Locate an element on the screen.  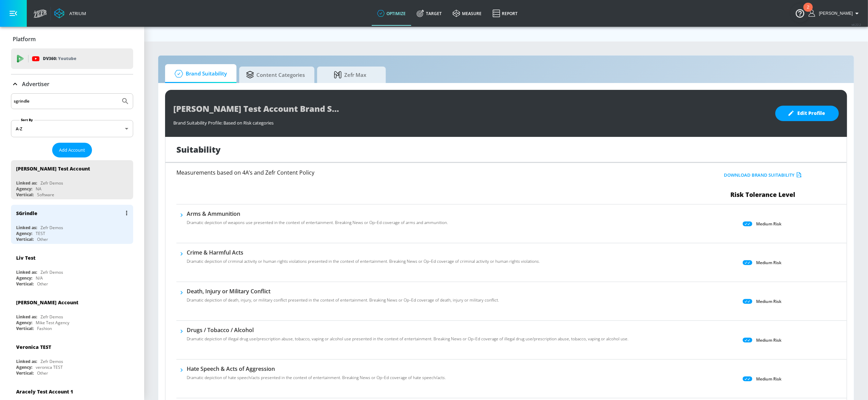
h1: Suitability is located at coordinates (198, 149).